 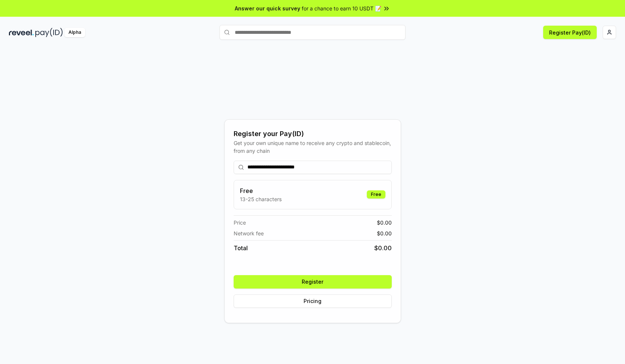 I want to click on h3: Free, so click(x=261, y=191).